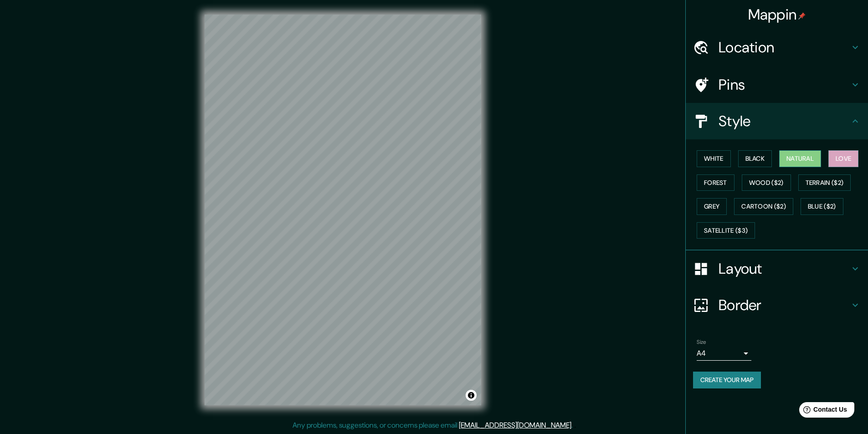 This screenshot has width=868, height=434. I want to click on button: Satellite ($3), so click(726, 231).